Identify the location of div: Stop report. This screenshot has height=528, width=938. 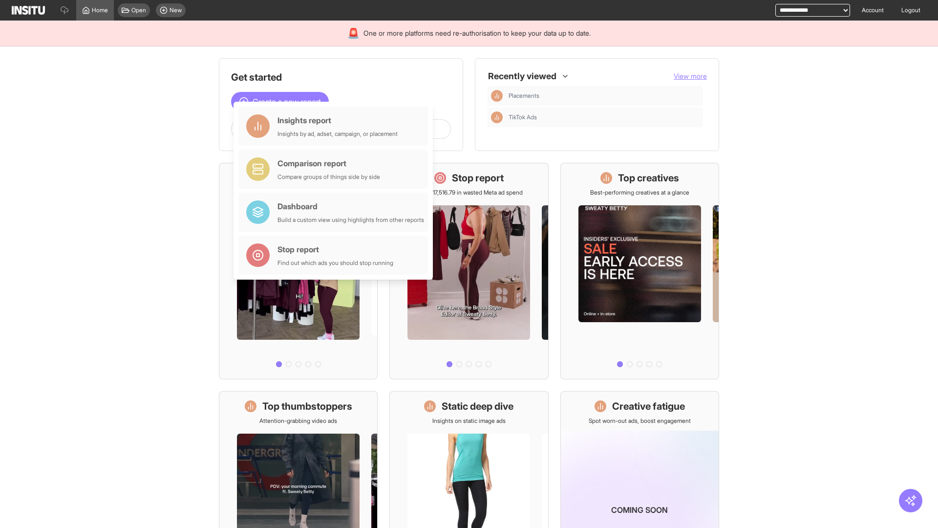
(335, 249).